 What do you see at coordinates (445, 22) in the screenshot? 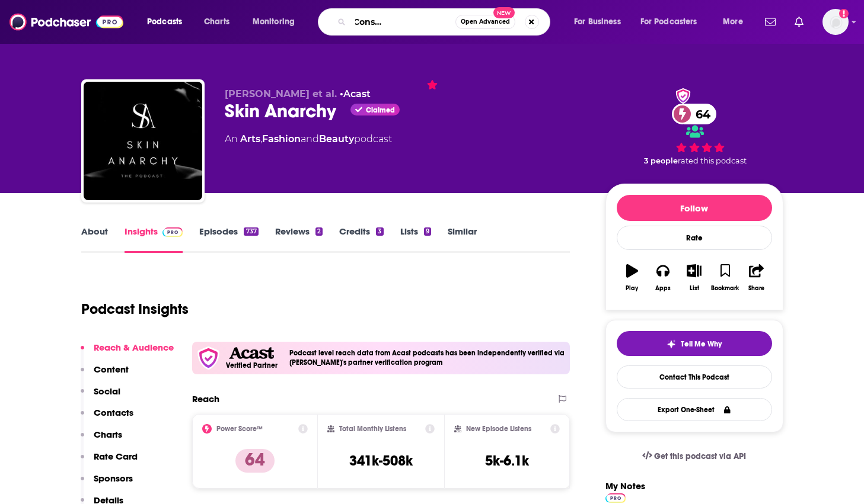
I see `div: Search podcasts, credits, & more...` at bounding box center [445, 22].